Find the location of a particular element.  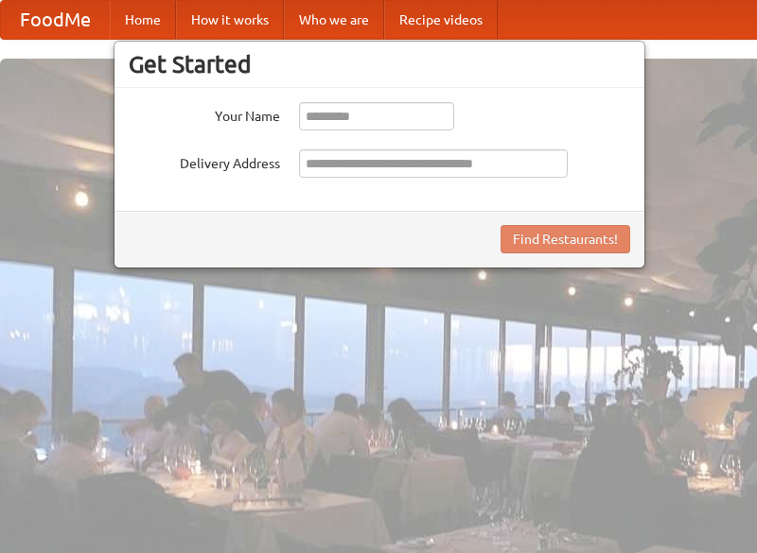

a: How it works is located at coordinates (230, 20).